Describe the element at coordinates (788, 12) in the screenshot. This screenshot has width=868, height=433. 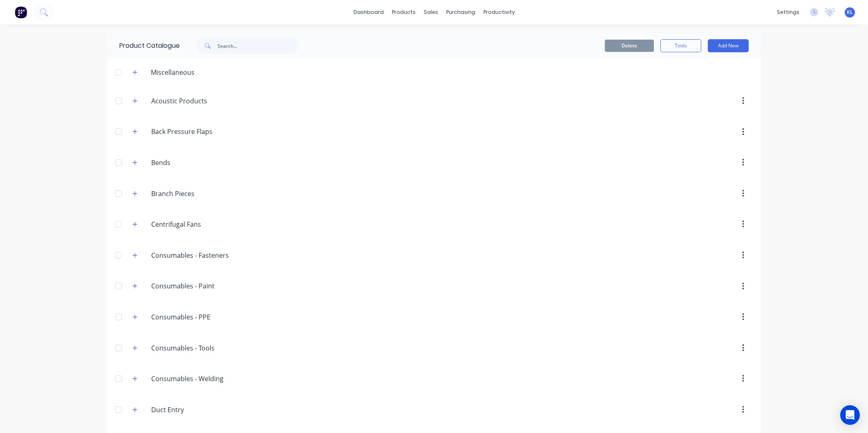
I see `div: settings` at that location.